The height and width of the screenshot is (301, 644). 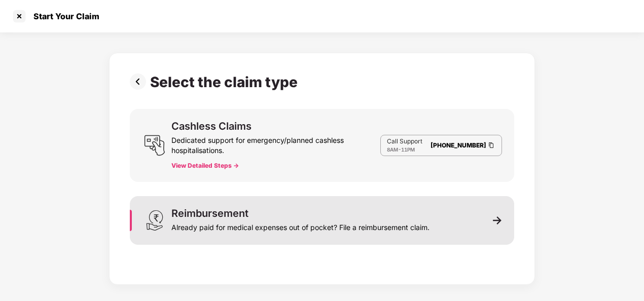 I want to click on div: Select the claim type, so click(x=226, y=82).